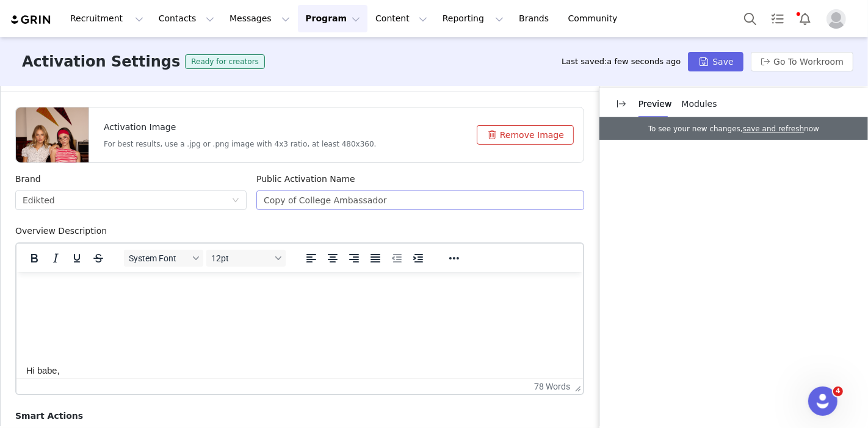  Describe the element at coordinates (311, 258) in the screenshot. I see `button: Align left` at that location.